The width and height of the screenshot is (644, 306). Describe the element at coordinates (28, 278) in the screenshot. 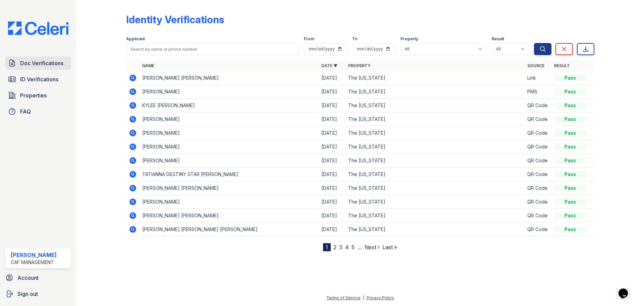

I see `span: Account` at that location.